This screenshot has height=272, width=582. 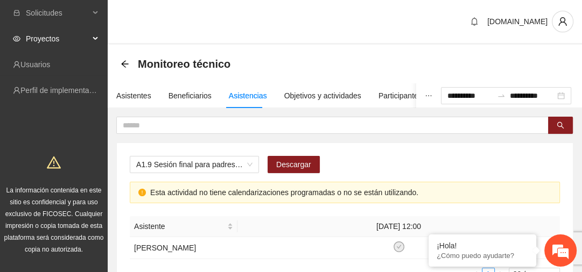 I want to click on button: bell, so click(x=474, y=22).